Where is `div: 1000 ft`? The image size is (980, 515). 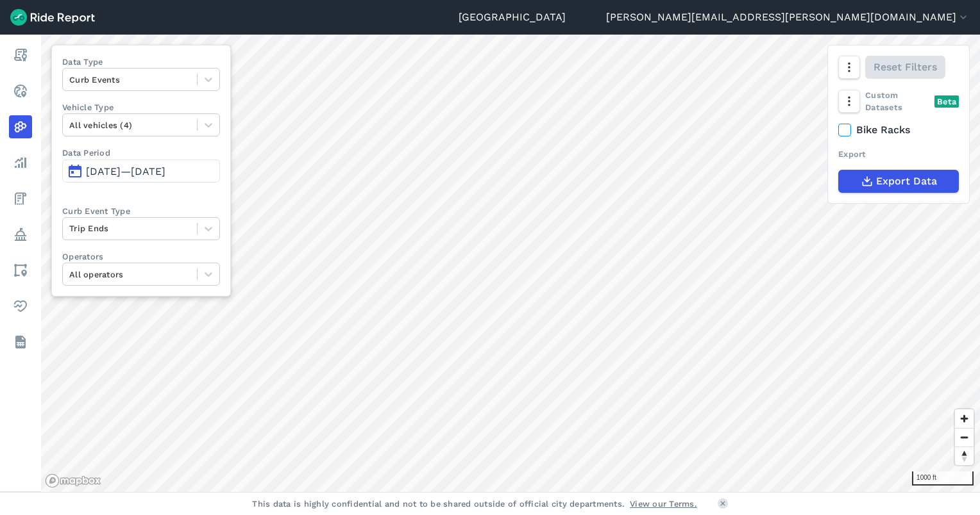
div: 1000 ft is located at coordinates (942, 479).